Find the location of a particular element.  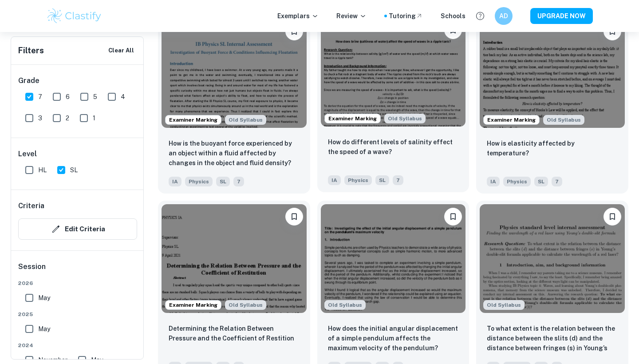

span: 2024 is located at coordinates (78, 345).